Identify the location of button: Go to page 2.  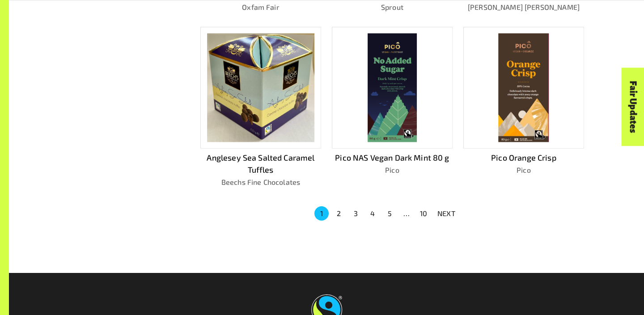
(339, 214).